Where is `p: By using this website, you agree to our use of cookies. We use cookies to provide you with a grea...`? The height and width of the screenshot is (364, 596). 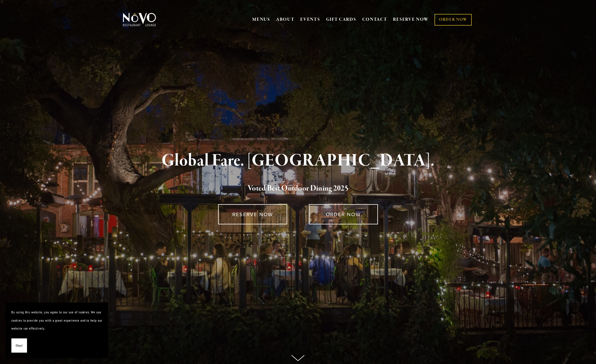 p: By using this website, you agree to our use of cookies. We use cookies to provide you with a grea... is located at coordinates (57, 321).